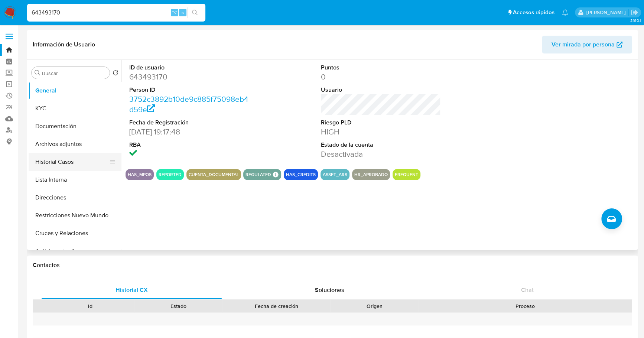  Describe the element at coordinates (75, 126) in the screenshot. I see `button: Documentación` at that location.